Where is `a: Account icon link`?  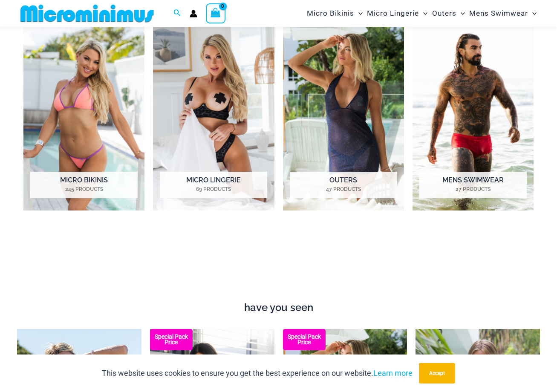 a: Account icon link is located at coordinates (193, 14).